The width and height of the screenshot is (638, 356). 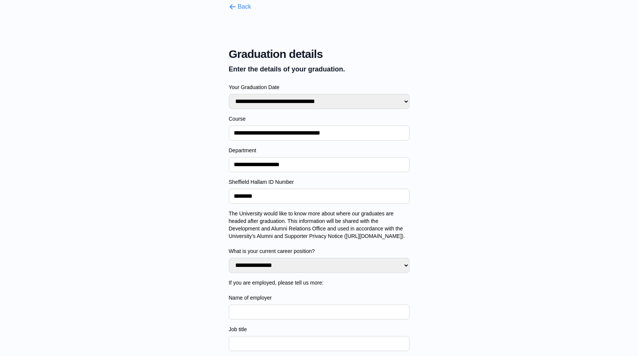 What do you see at coordinates (319, 330) in the screenshot?
I see `label: Job title` at bounding box center [319, 330].